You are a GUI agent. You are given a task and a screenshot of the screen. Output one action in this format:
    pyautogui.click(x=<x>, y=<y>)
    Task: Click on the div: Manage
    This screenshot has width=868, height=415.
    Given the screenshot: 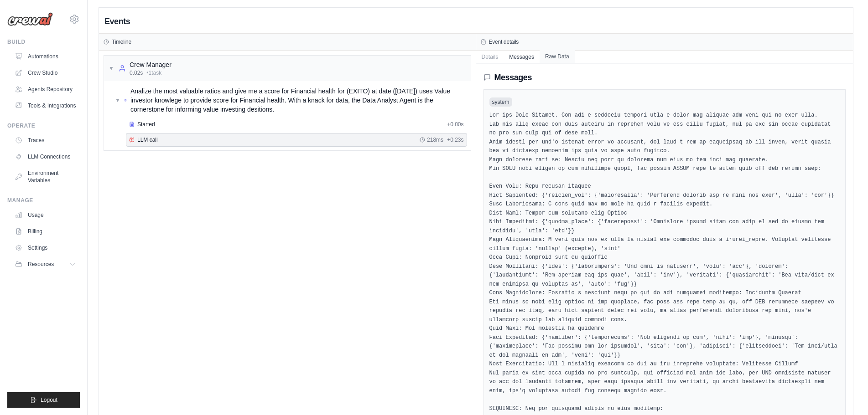 What is the action you would take?
    pyautogui.click(x=43, y=200)
    